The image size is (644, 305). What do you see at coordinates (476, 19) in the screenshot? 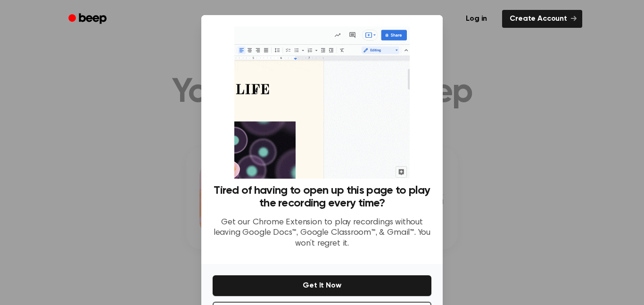
I see `a: Log in` at bounding box center [476, 19].